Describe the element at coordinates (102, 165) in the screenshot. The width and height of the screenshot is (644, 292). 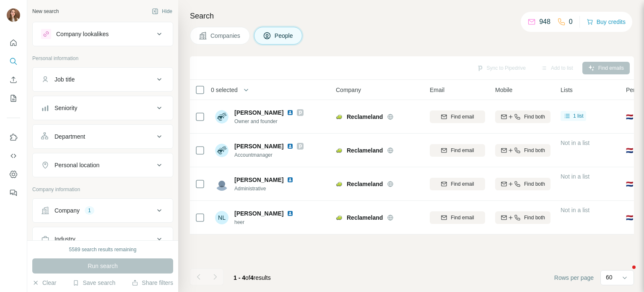
I see `button: Personal location` at that location.